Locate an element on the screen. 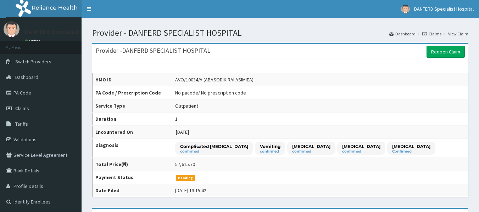  th: Encountered On is located at coordinates (132, 132).